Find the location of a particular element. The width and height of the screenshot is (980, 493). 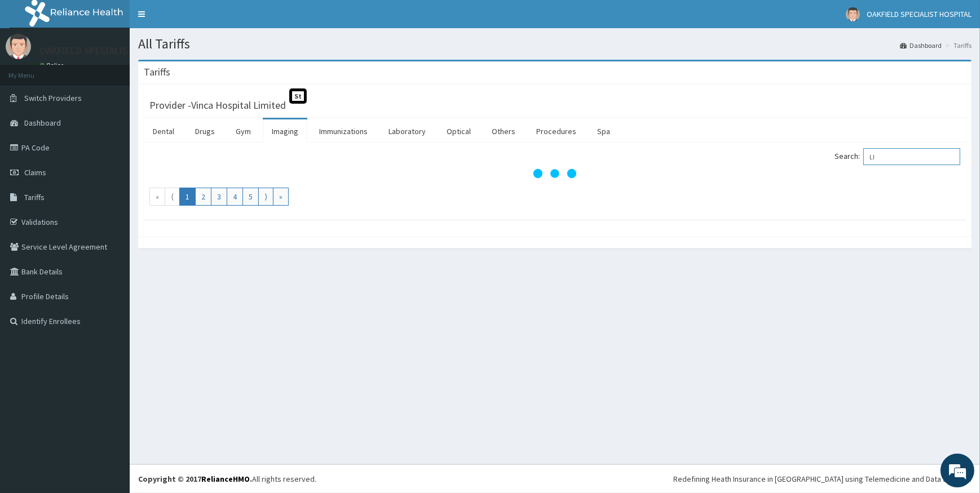

a: Go to page number 2 is located at coordinates (203, 197).